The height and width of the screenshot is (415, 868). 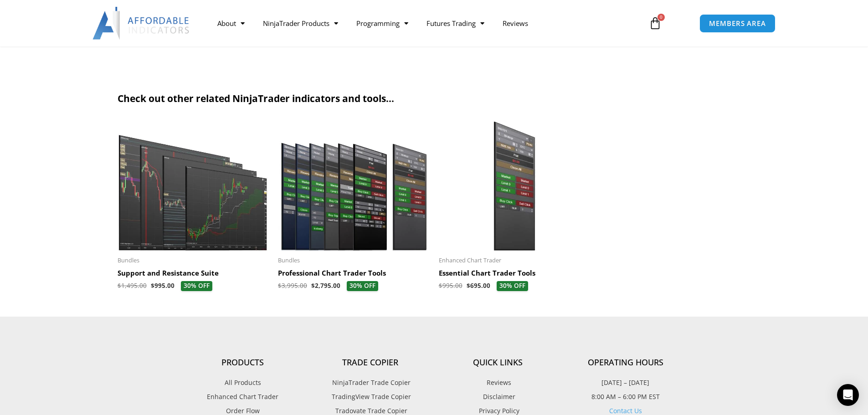 What do you see at coordinates (498, 397) in the screenshot?
I see `span: Disclaimer` at bounding box center [498, 397].